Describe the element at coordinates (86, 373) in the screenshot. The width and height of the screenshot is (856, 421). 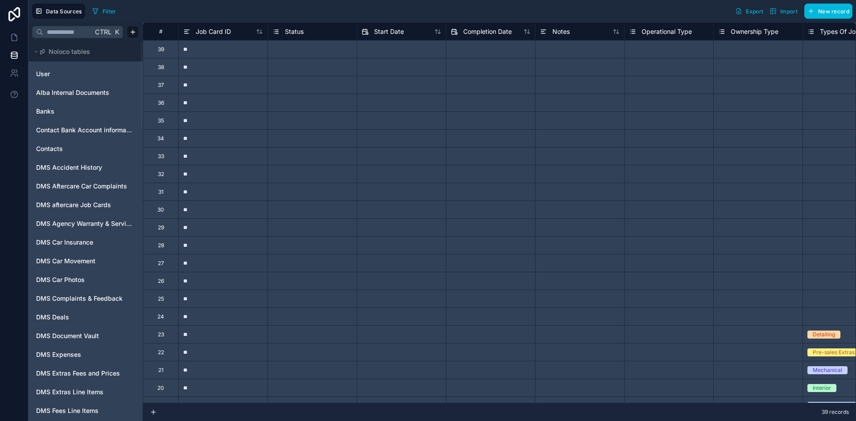
I see `div: DMS Extras Fees and Prices` at that location.